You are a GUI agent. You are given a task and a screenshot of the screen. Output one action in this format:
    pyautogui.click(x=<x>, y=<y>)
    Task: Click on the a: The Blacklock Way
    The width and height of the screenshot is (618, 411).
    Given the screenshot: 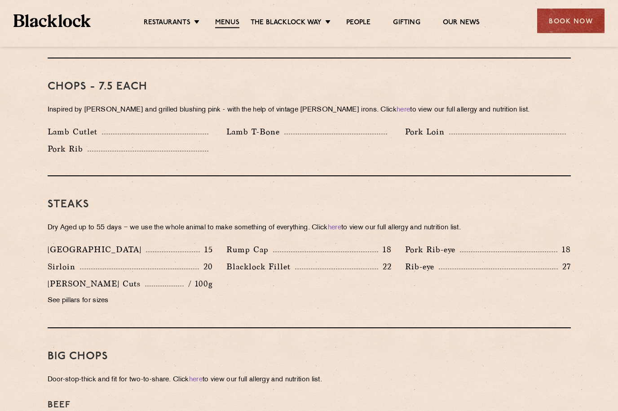 What is the action you would take?
    pyautogui.click(x=286, y=23)
    